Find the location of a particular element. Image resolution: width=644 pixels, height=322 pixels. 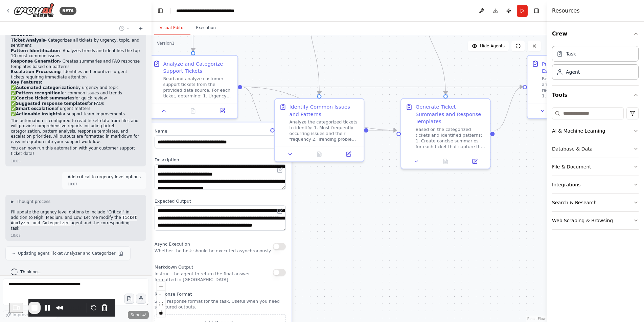

button: Upload files is located at coordinates (129, 299).